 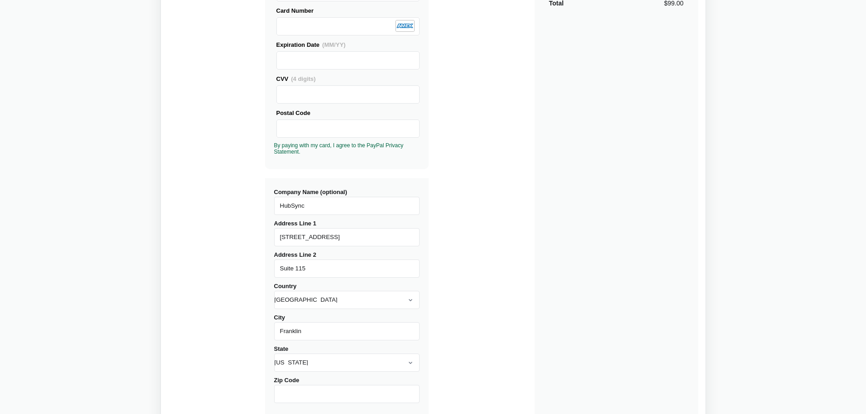 I want to click on a: By paying with my card, I agree to the PayPal Privacy Statement., so click(x=339, y=149).